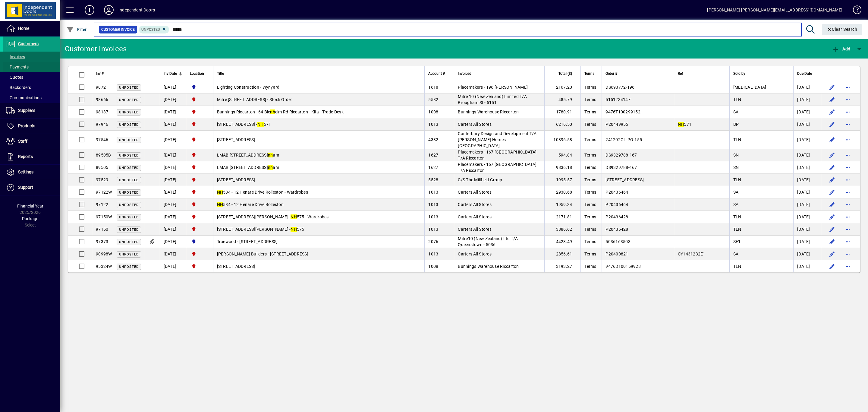 The height and width of the screenshot is (412, 868). I want to click on span: 97546, so click(102, 139).